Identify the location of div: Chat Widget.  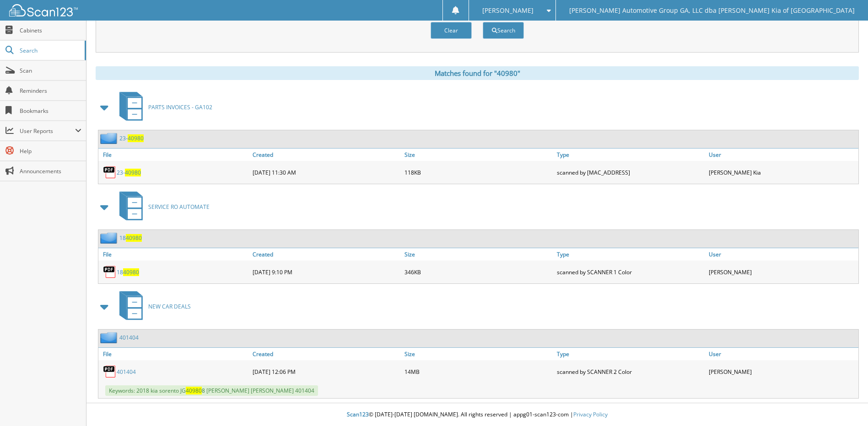
(845, 404).